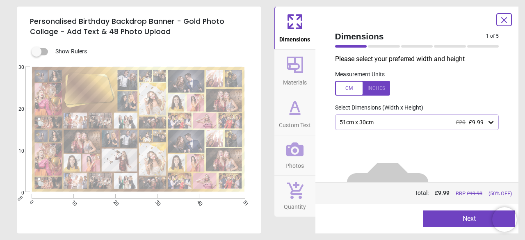  What do you see at coordinates (444, 193) in the screenshot?
I see `span: 9.99` at bounding box center [444, 193].